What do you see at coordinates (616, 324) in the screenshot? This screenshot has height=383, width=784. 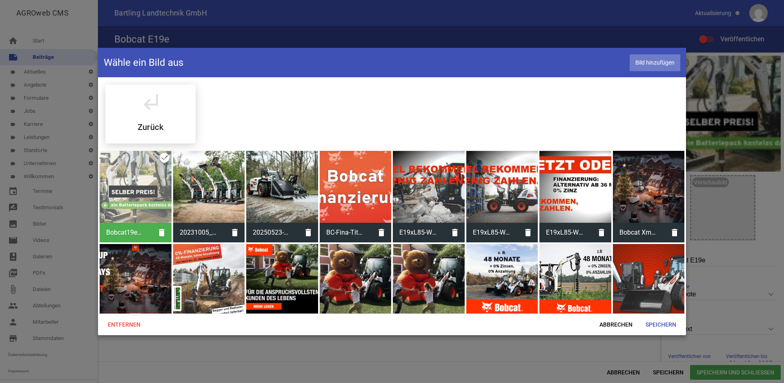 I see `span: Abbrechen` at bounding box center [616, 324].